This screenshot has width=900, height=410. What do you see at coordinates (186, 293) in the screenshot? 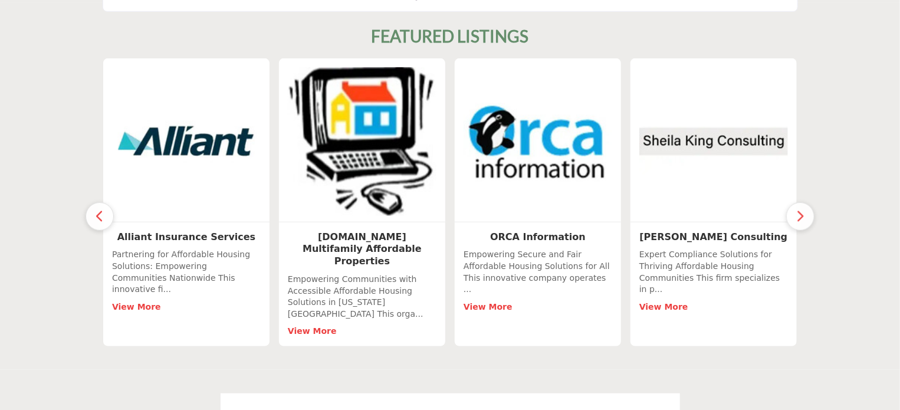
I see `div: Partnering for Affordable Housing Solutions: Empowering Communities Nationwide This innovative fi...` at bounding box center [186, 293].